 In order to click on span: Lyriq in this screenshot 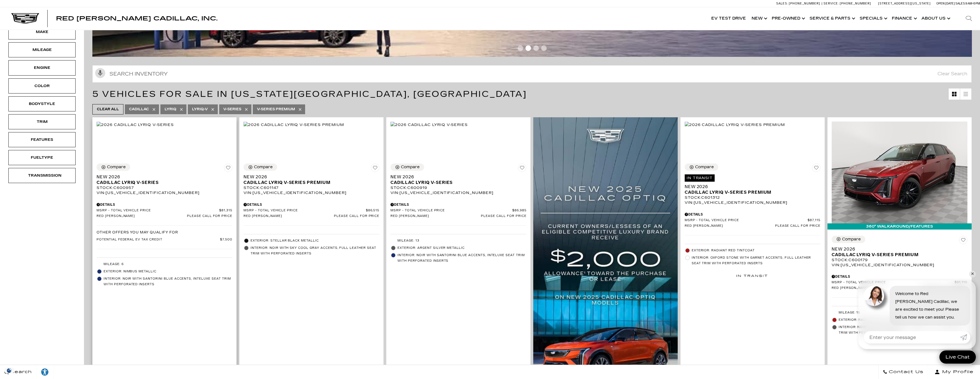, I will do `click(171, 109)`.